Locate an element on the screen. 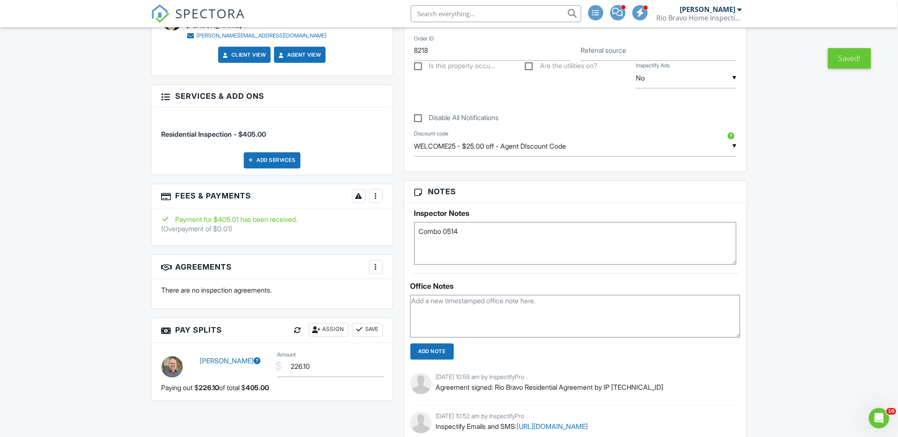  h3: Fees & Payments is located at coordinates (272, 197).